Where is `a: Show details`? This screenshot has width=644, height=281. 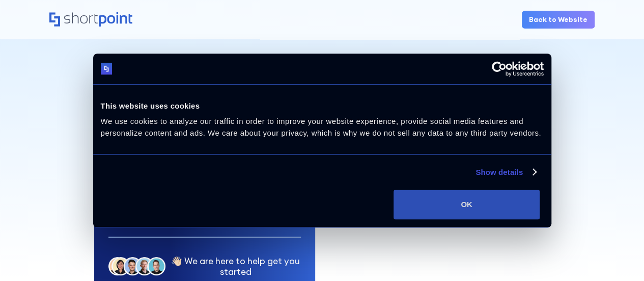 a: Show details is located at coordinates (506, 172).